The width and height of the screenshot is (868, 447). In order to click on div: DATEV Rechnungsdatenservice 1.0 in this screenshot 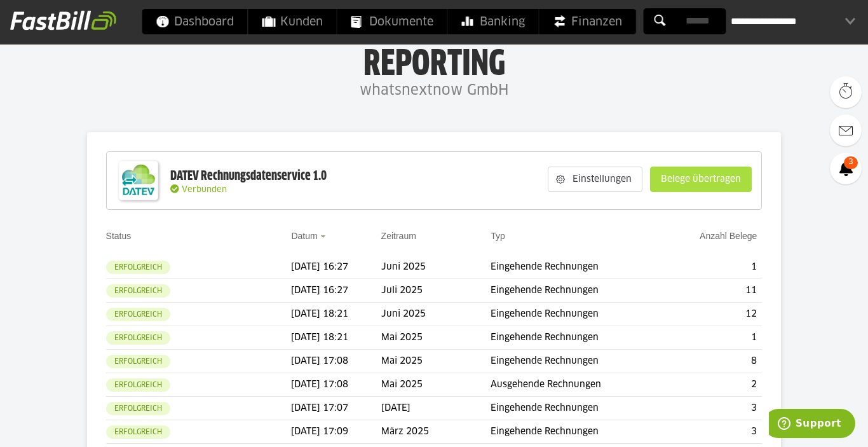, I will do `click(248, 176)`.